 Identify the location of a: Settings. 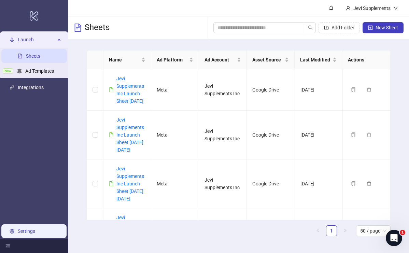
(26, 231).